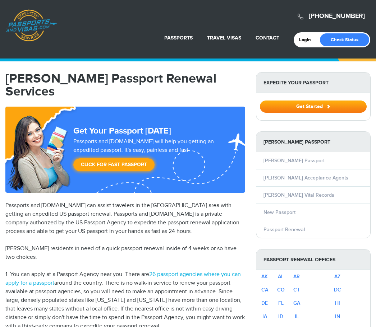  I want to click on a: New Passport, so click(279, 212).